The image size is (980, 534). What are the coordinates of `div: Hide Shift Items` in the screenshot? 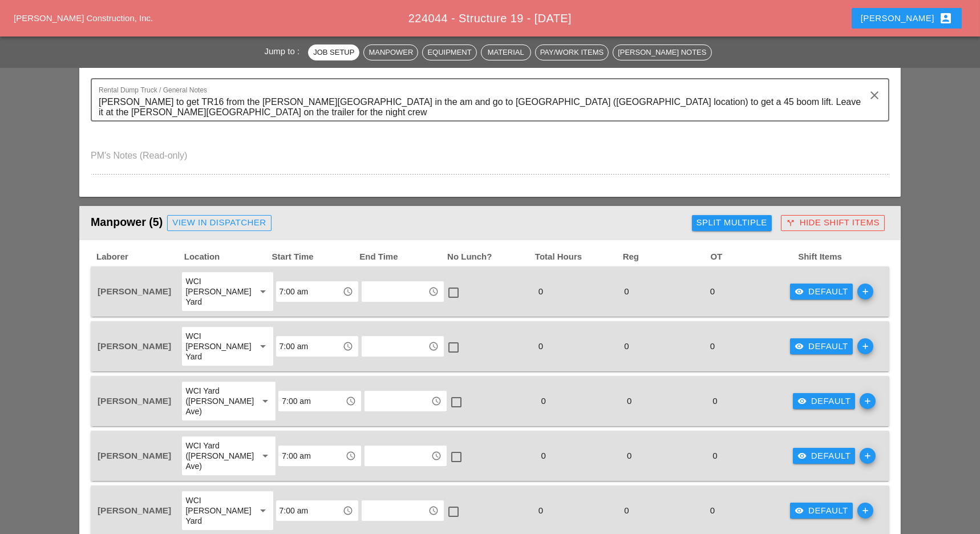 It's located at (833, 222).